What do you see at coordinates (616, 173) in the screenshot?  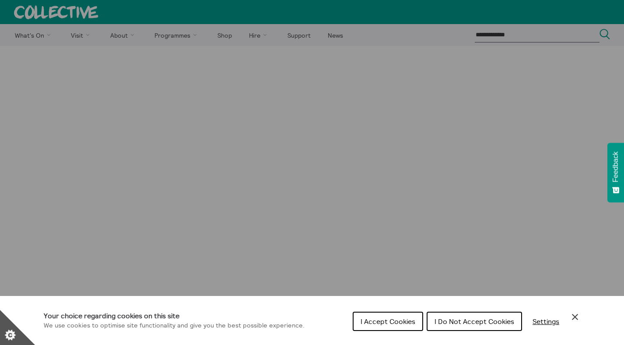 I see `button: Feedback - Show survey` at bounding box center [616, 173].